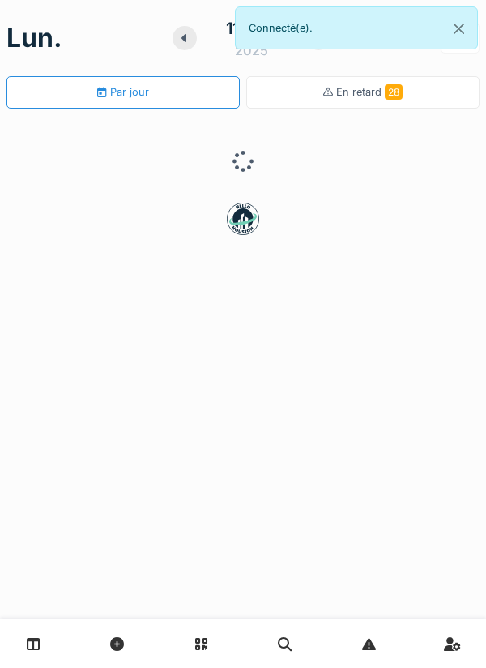 The width and height of the screenshot is (486, 668). I want to click on div: 11 août, so click(251, 28).